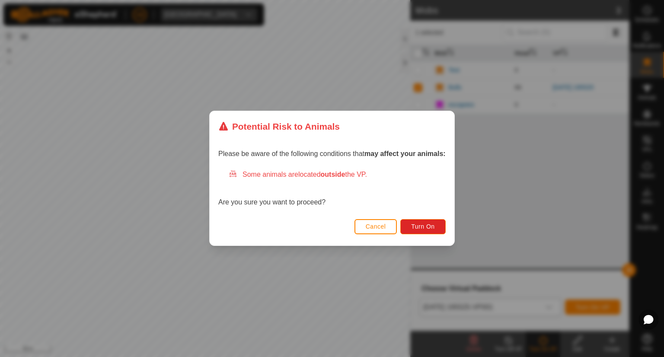 This screenshot has width=664, height=357. Describe the element at coordinates (332, 189) in the screenshot. I see `div: Are you sure you want to proceed?` at that location.